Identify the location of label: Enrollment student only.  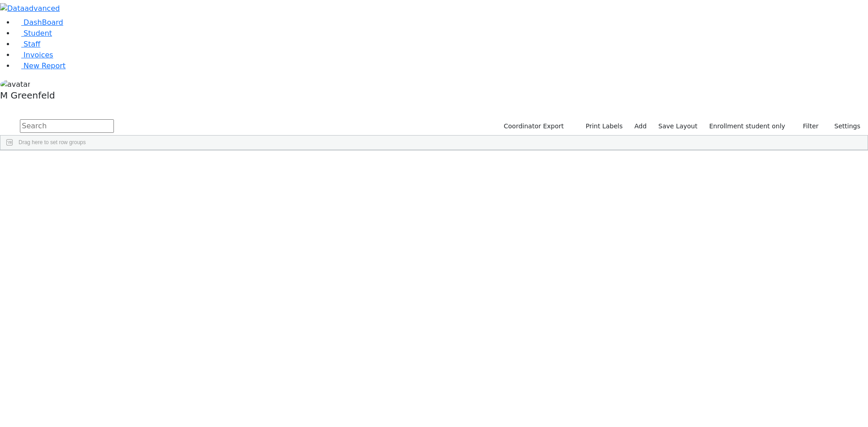
(747, 126).